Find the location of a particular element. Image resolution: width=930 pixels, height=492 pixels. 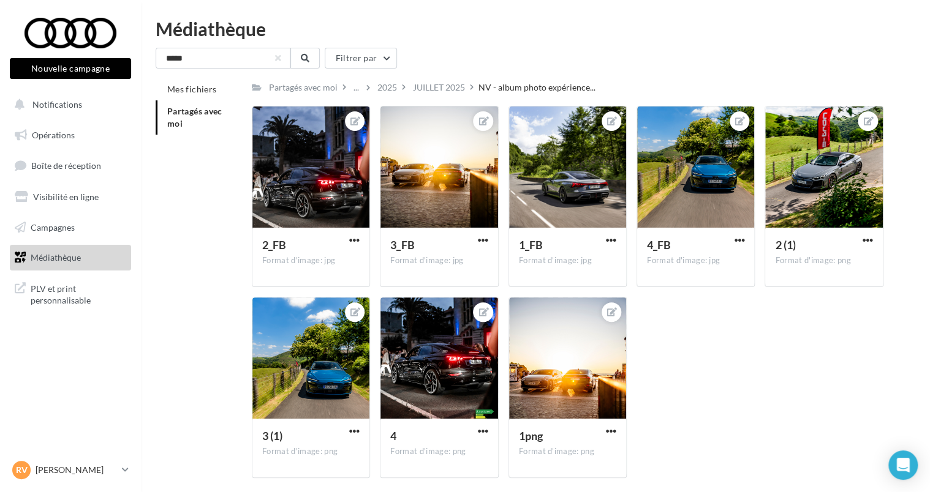

div: Médiathèque is located at coordinates (535, 29).